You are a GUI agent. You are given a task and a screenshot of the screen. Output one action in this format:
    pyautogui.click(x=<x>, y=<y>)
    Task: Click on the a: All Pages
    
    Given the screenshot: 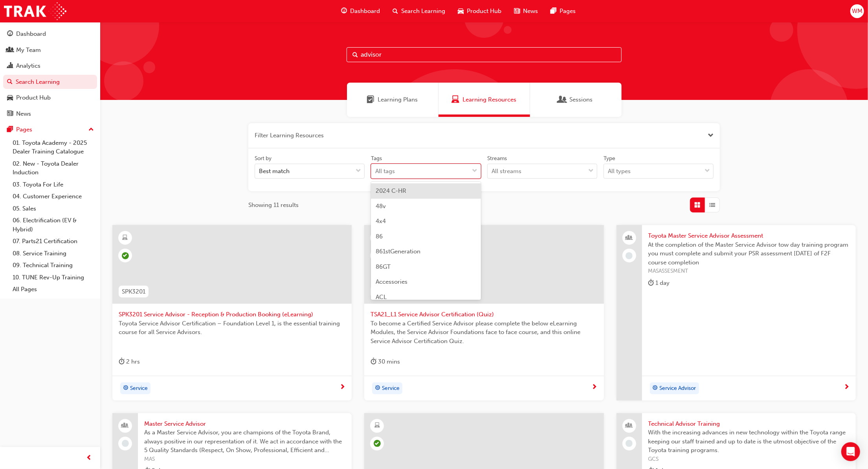 What is the action you would take?
    pyautogui.click(x=53, y=289)
    